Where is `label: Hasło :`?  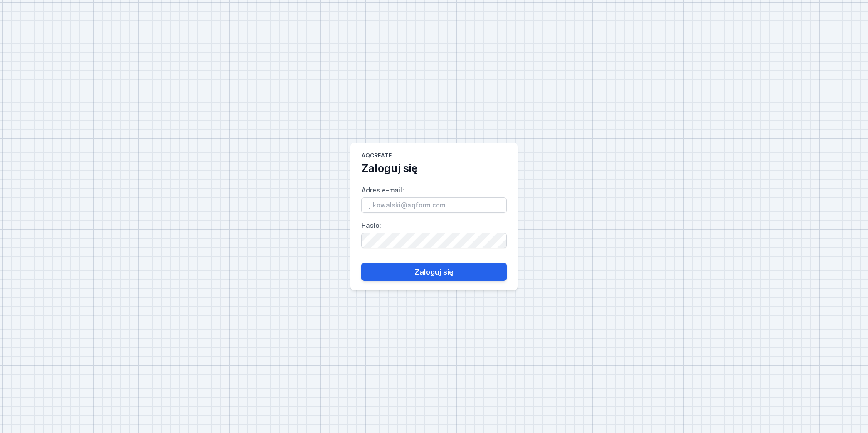
label: Hasło : is located at coordinates (434, 233).